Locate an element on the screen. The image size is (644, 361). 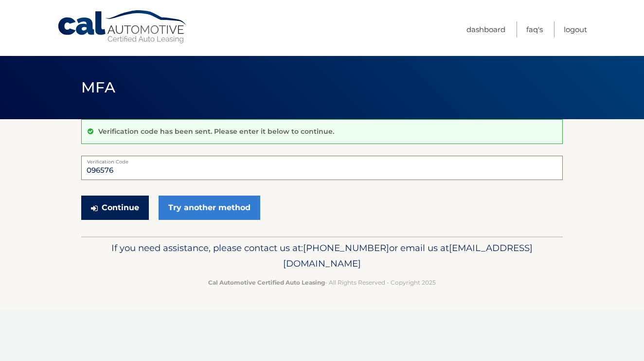
a: Try another method is located at coordinates (209, 208).